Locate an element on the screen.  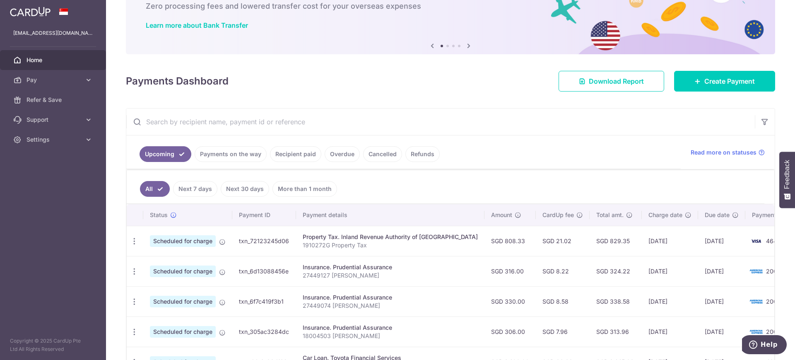
span: CardUp fee is located at coordinates (558, 215).